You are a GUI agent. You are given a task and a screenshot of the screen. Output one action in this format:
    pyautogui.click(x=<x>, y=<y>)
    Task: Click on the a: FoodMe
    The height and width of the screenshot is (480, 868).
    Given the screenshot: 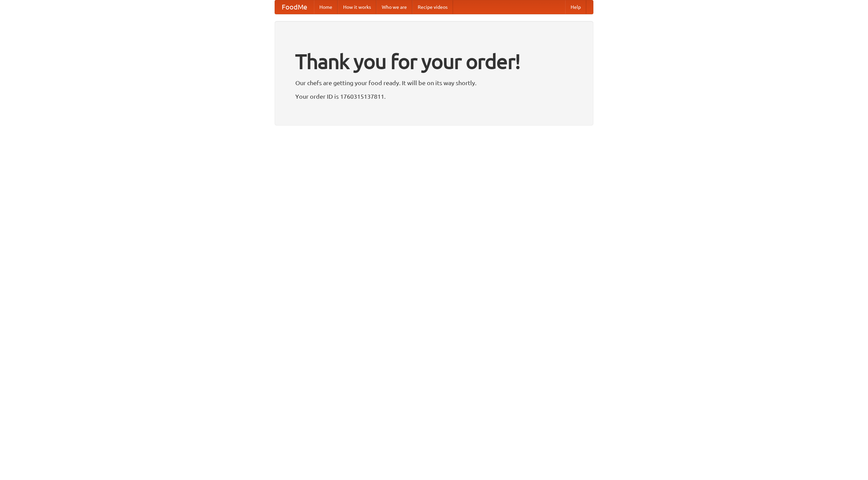 What is the action you would take?
    pyautogui.click(x=295, y=7)
    